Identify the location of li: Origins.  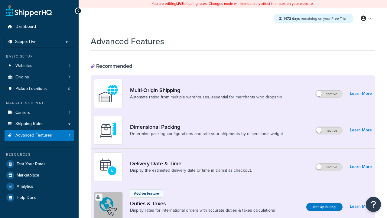
(39, 77).